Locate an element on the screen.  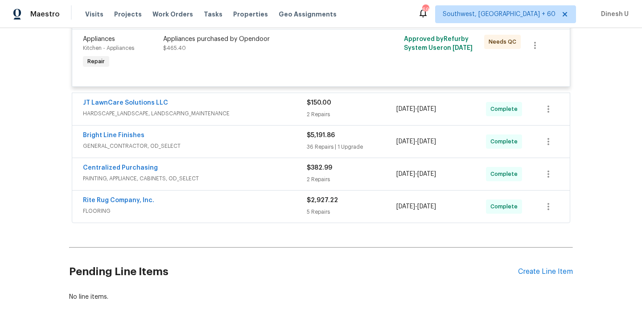
span: FLOORING is located at coordinates (195, 211).